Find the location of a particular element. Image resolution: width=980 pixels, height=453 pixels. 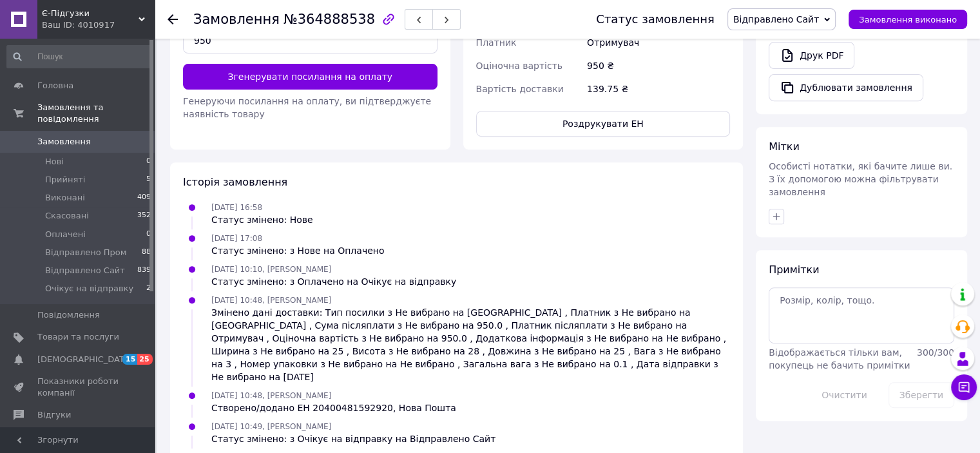

span: Нові is located at coordinates (54, 162).